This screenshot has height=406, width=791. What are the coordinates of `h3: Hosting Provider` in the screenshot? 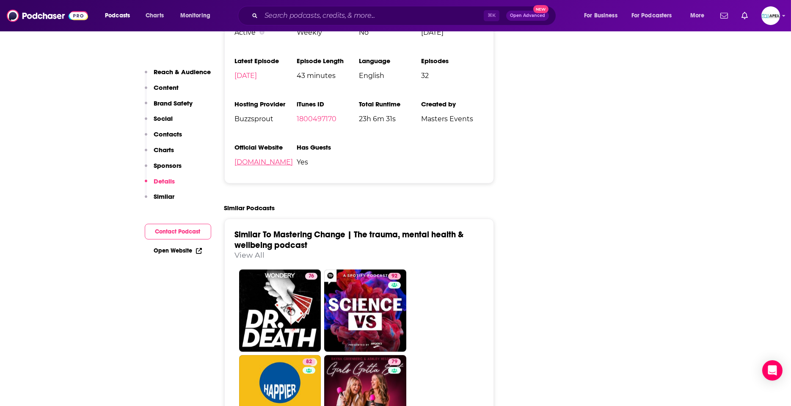 It's located at (266, 104).